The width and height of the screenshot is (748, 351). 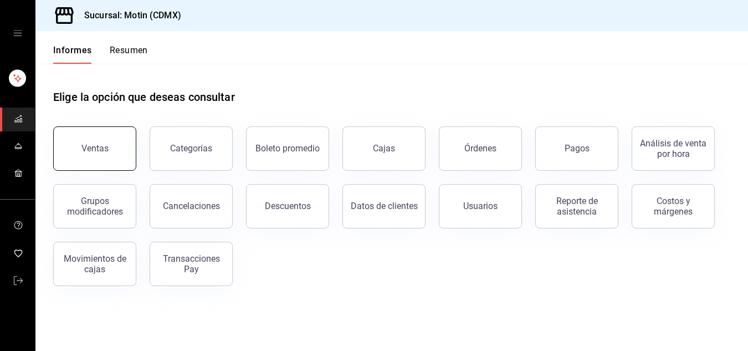 I want to click on font: Resumen, so click(x=129, y=50).